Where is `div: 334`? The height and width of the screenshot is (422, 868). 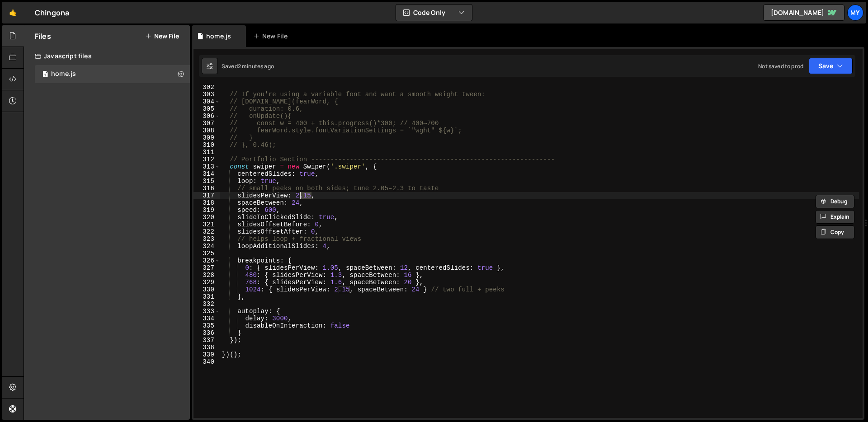
div: 334 is located at coordinates (206, 319).